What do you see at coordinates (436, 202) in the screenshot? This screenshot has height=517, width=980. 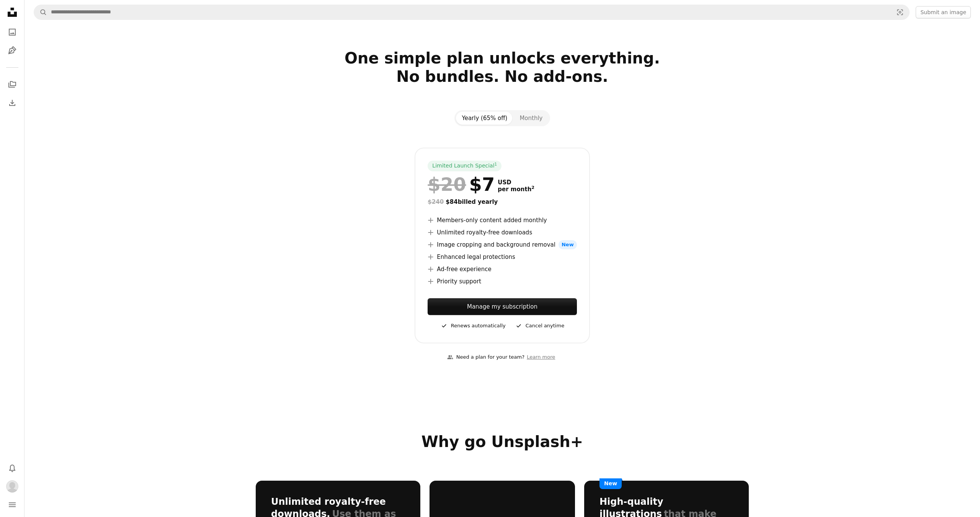 I see `span: $240` at bounding box center [436, 202].